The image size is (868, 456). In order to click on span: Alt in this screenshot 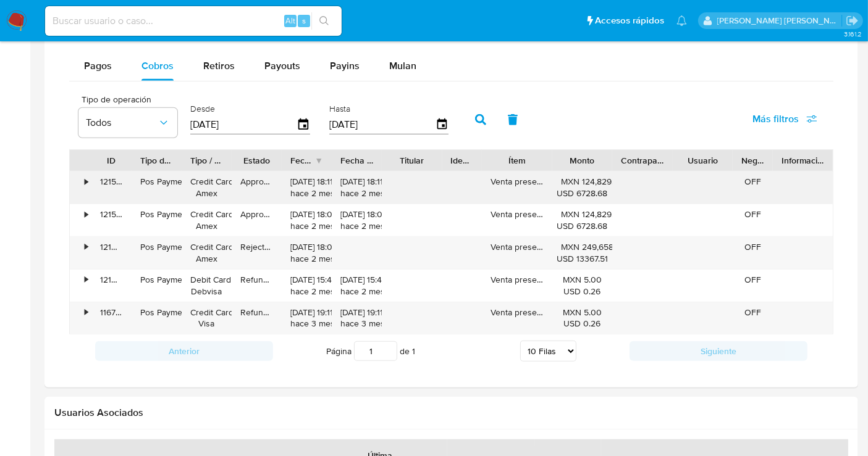, I will do `click(290, 20)`.